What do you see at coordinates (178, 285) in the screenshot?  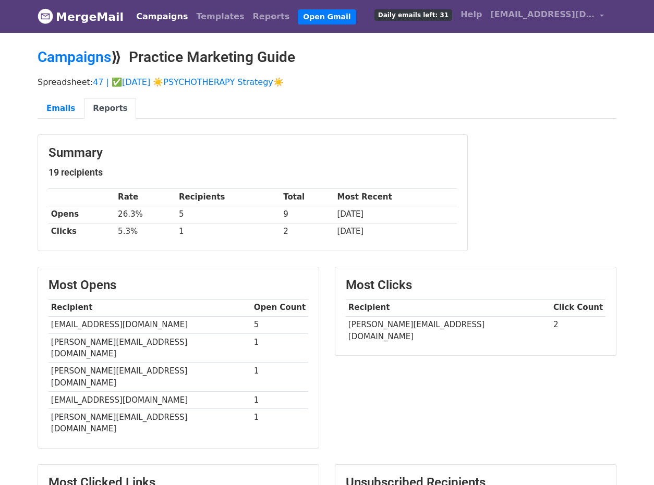 I see `h3: Most Opens` at bounding box center [178, 285].